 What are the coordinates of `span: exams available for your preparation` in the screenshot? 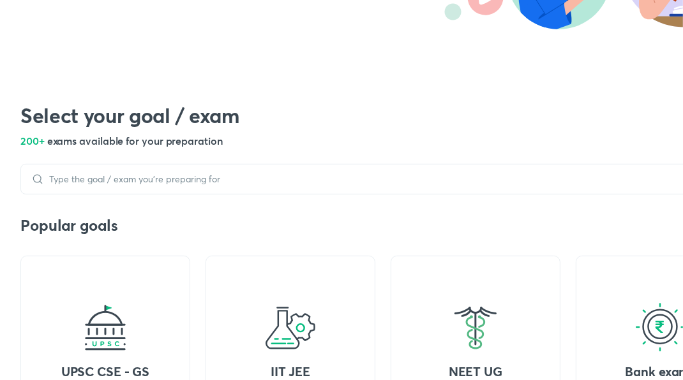 It's located at (135, 140).